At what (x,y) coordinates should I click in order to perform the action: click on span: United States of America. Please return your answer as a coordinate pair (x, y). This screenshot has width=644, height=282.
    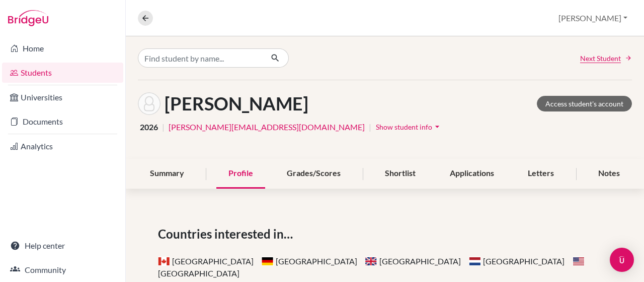
    Looking at the image, I should click on (579, 261).